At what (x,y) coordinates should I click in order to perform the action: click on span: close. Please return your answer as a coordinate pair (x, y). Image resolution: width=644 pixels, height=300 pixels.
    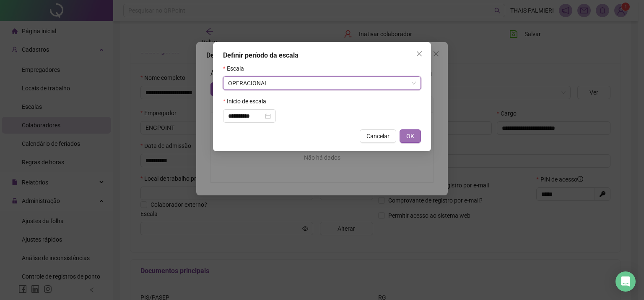
    Looking at the image, I should click on (419, 54).